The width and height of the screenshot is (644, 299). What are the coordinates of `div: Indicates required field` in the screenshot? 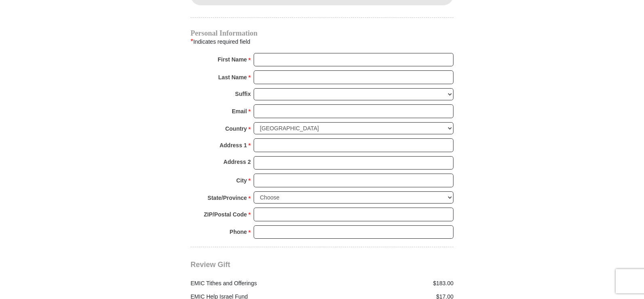 It's located at (322, 42).